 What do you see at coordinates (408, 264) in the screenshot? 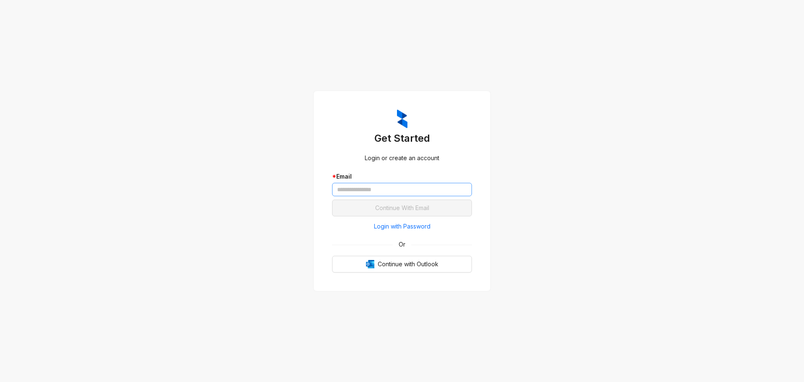
I see `span: Continue with Outlook` at bounding box center [408, 264].